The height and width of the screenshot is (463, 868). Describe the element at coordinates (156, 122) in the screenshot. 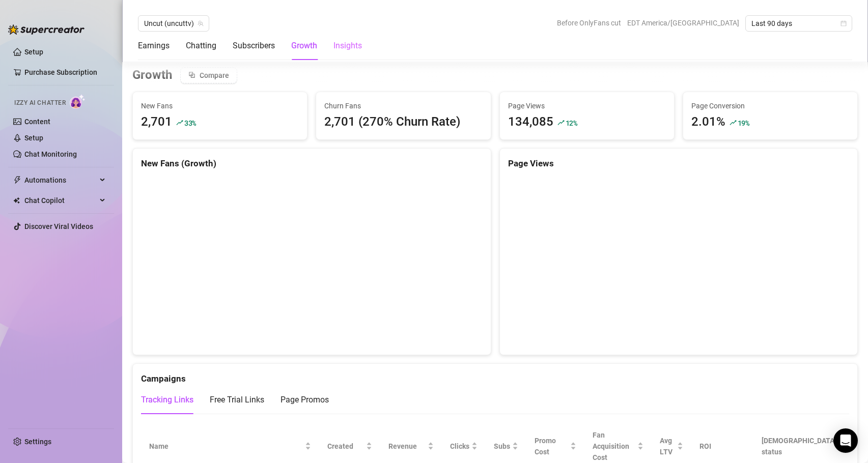

I see `div: 2,701` at that location.